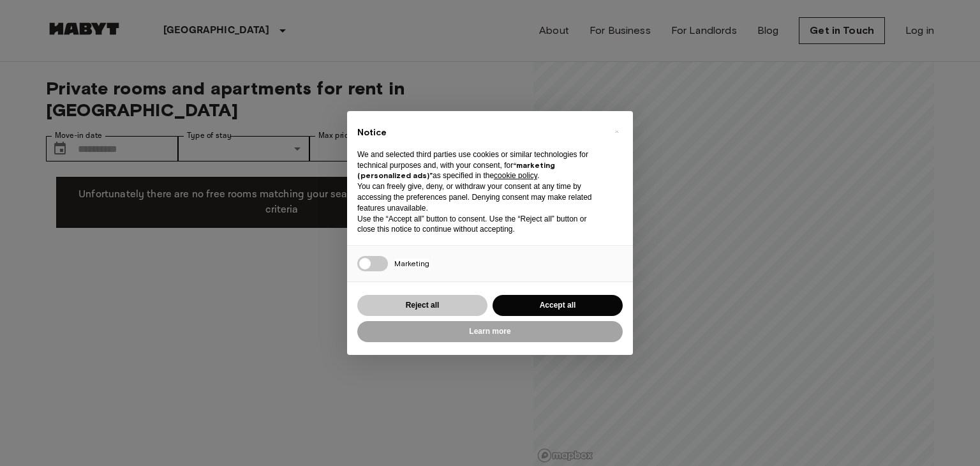 The image size is (980, 466). Describe the element at coordinates (480, 166) in the screenshot. I see `p: We and selected third parties use cookies or similar technologies for technical purposes and, wit...` at that location.